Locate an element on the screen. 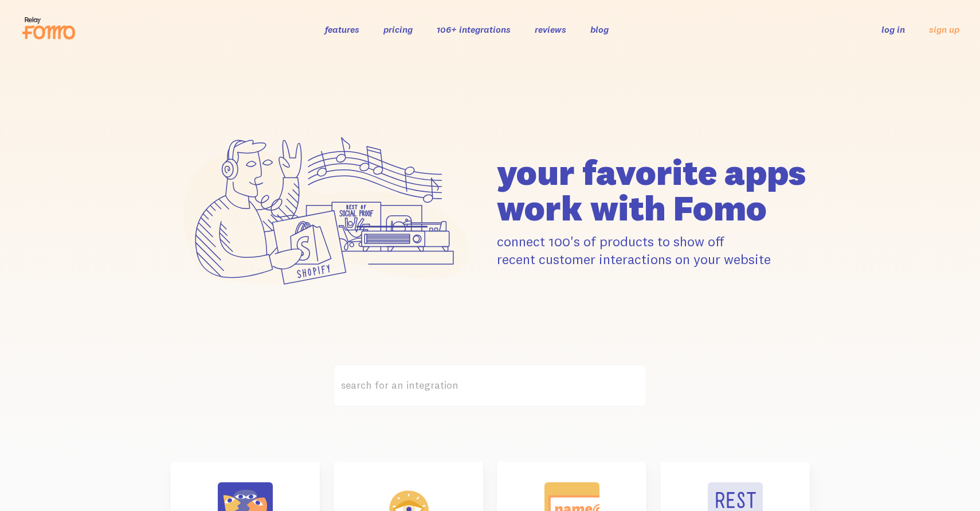 The width and height of the screenshot is (980, 511). a: blog is located at coordinates (600, 29).